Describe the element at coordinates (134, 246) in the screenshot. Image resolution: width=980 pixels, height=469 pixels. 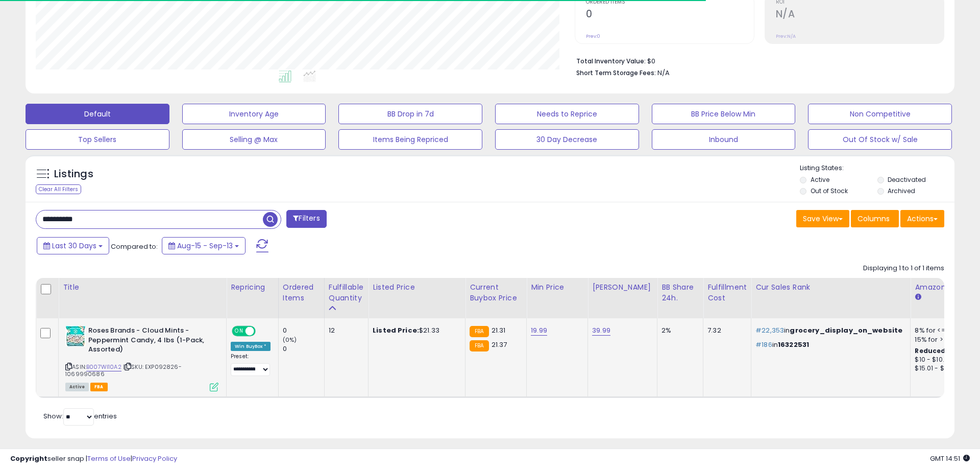
I see `span: Compared to:` at that location.